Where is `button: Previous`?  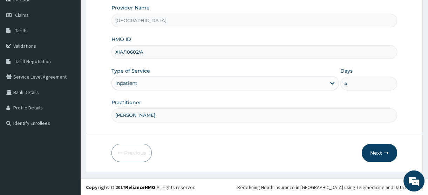
button: Previous is located at coordinates (132, 153).